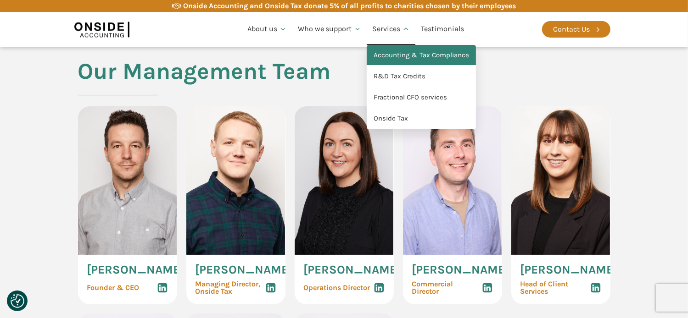  I want to click on img: Onside Accounting, so click(102, 29).